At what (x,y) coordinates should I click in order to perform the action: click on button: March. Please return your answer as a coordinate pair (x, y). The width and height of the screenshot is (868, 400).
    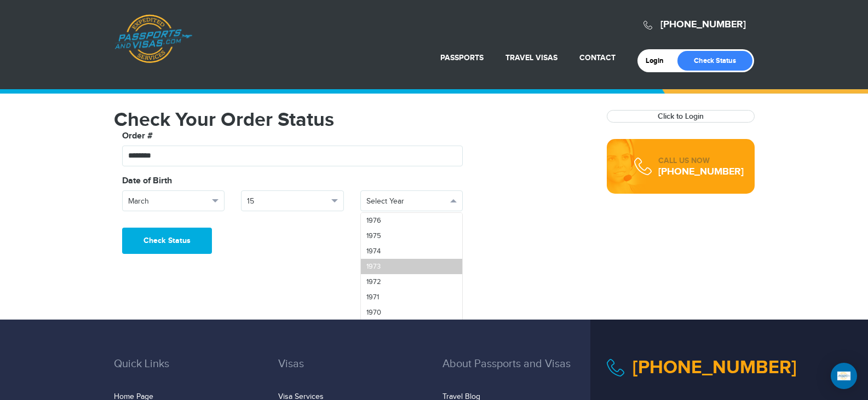
    Looking at the image, I should click on (173, 201).